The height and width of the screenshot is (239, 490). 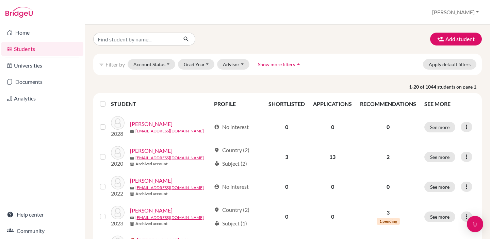 What do you see at coordinates (286, 157) in the screenshot?
I see `td: 3` at bounding box center [286, 157].